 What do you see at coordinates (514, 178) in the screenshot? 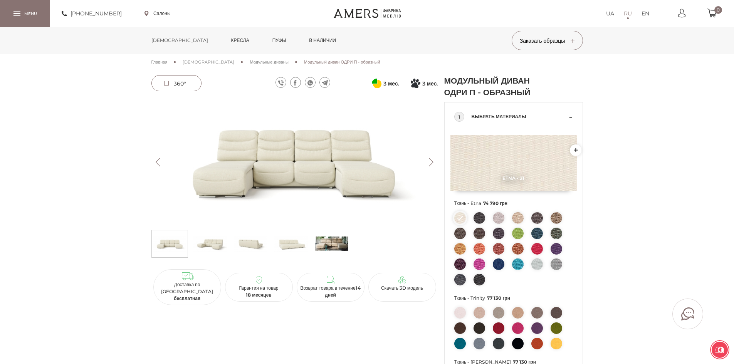
I see `span: Etna - 21` at bounding box center [514, 178].